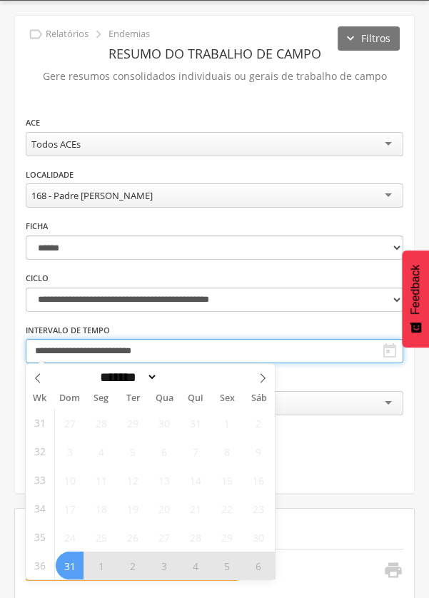  Describe the element at coordinates (226, 536) in the screenshot. I see `span: Agosto 29, 2025` at that location.